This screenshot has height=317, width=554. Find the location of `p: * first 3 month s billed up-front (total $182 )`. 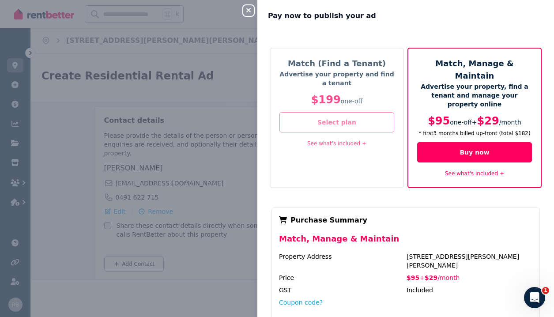

p: * first 3 month s billed up-front (total $182 ) is located at coordinates (474, 133).